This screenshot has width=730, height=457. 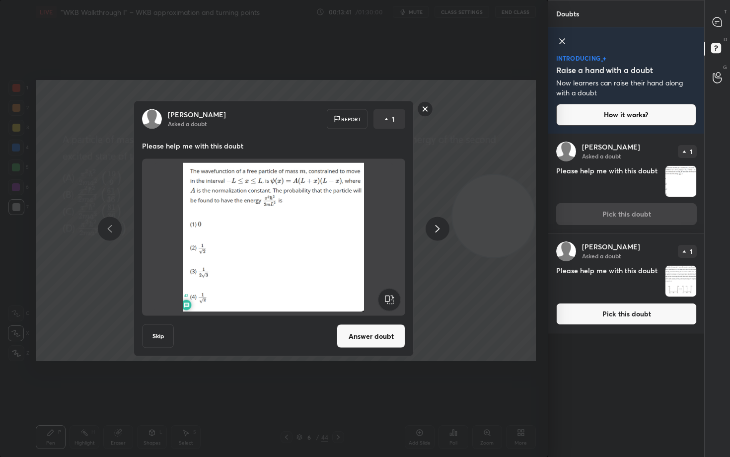 I want to click on button: Pick this doubt, so click(x=626, y=314).